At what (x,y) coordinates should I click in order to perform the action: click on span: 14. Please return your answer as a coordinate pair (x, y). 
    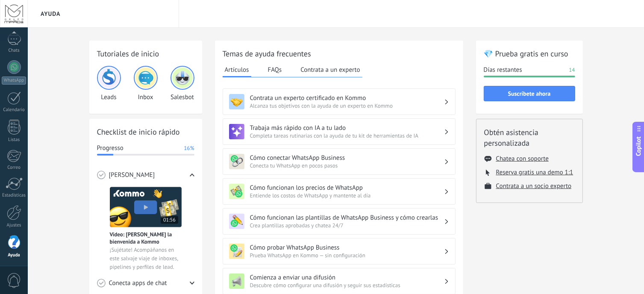
    Looking at the image, I should click on (571, 70).